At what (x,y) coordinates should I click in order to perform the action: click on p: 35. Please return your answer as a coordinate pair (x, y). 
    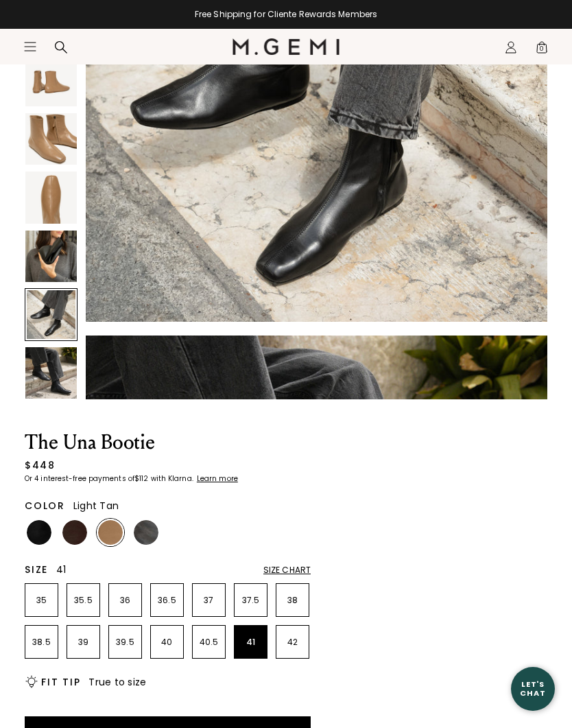
    Looking at the image, I should click on (41, 601).